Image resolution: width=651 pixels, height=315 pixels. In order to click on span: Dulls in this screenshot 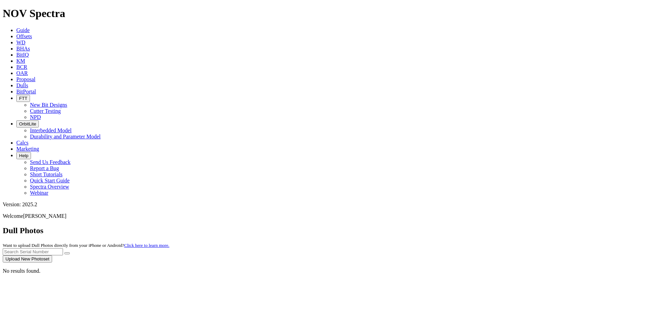, I will do `click(22, 85)`.